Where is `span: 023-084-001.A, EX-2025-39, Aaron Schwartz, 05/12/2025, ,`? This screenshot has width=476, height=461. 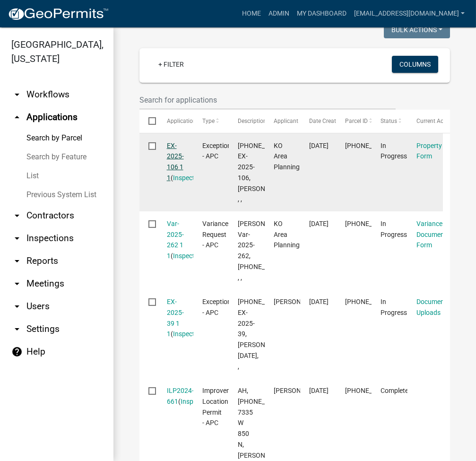 span: 023-084-001.A, EX-2025-39, Aaron Schwartz, 05/12/2025, , is located at coordinates (270, 333).